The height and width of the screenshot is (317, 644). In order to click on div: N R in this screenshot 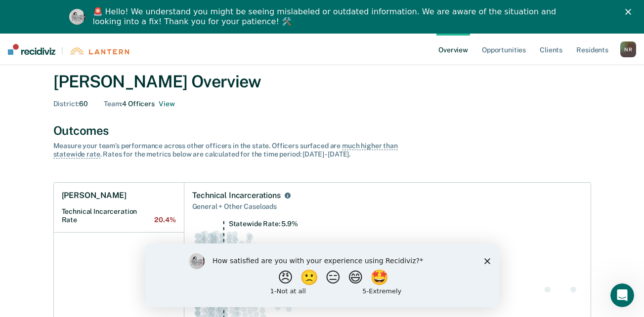, I will do `click(628, 50)`.